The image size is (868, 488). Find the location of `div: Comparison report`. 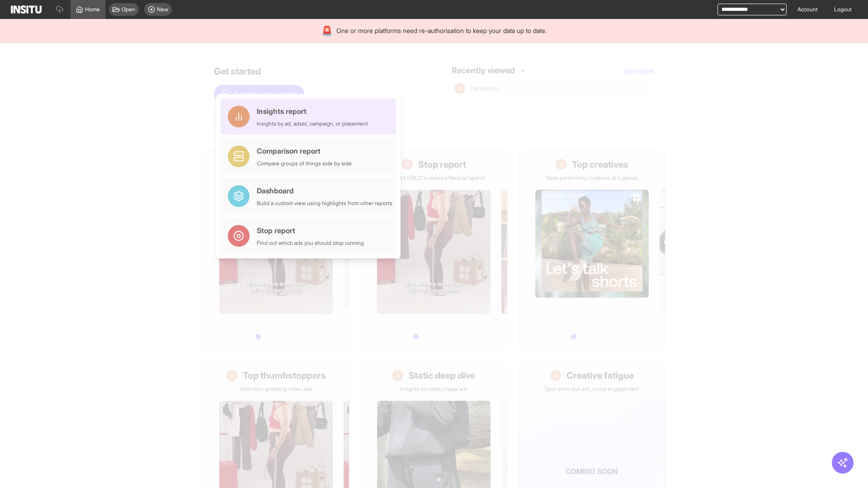

div: Comparison report is located at coordinates (304, 151).